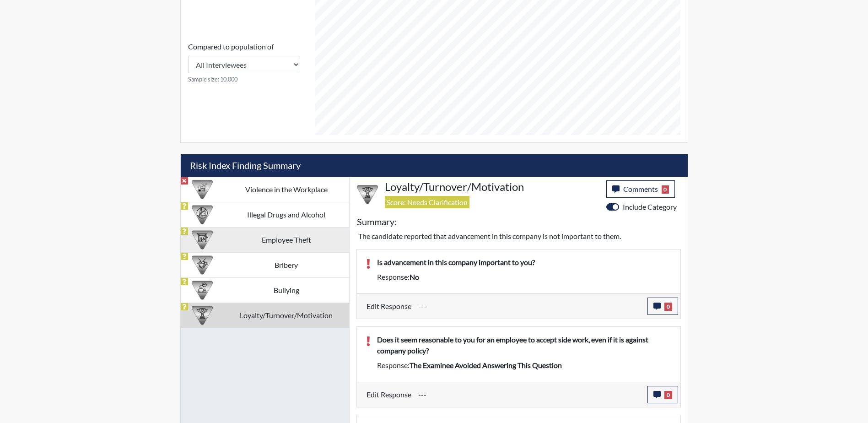  Describe the element at coordinates (287, 315) in the screenshot. I see `td: Loyalty/Turnover/Motivation` at that location.